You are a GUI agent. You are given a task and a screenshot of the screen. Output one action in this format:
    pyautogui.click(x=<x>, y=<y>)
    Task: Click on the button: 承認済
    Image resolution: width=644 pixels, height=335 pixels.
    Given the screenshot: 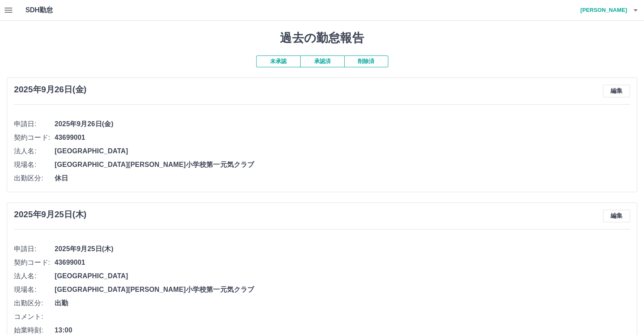 What is the action you would take?
    pyautogui.click(x=322, y=61)
    